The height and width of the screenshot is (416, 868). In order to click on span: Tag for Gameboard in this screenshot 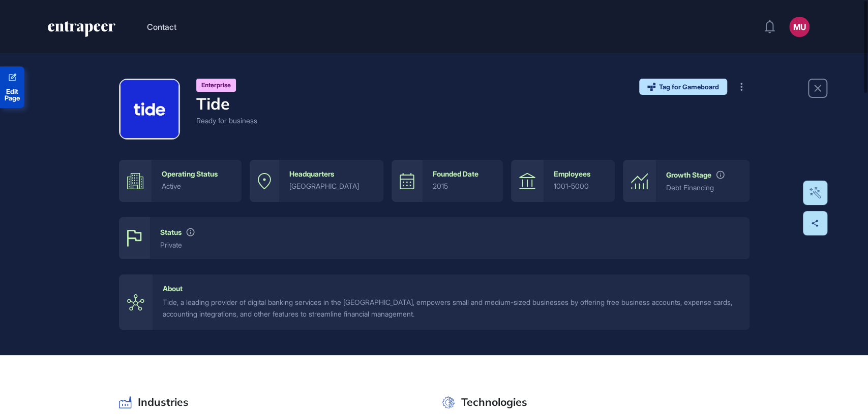, I will do `click(689, 87)`.